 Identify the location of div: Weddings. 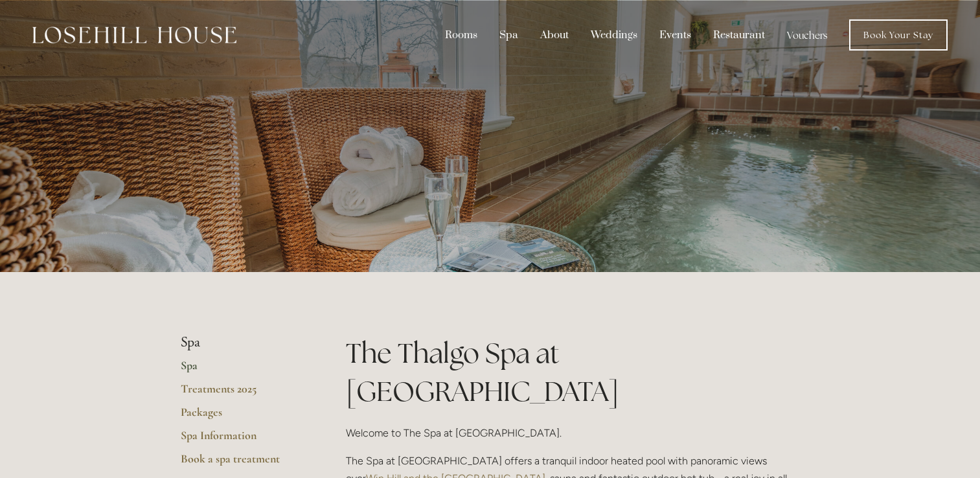
(614, 35).